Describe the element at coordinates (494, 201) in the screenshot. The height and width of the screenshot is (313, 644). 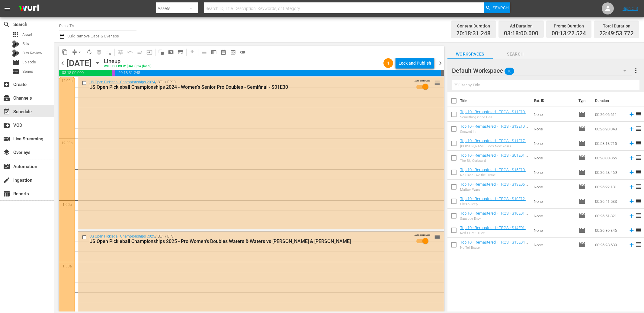
I see `a: Top 10 - Remastered - TRGS - S10E12 - Cheap Jeep` at that location.